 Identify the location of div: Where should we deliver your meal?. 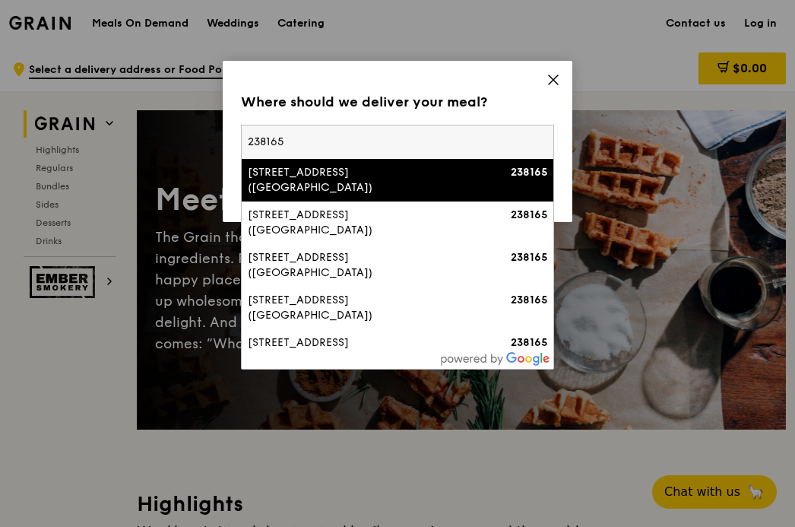
(397, 102).